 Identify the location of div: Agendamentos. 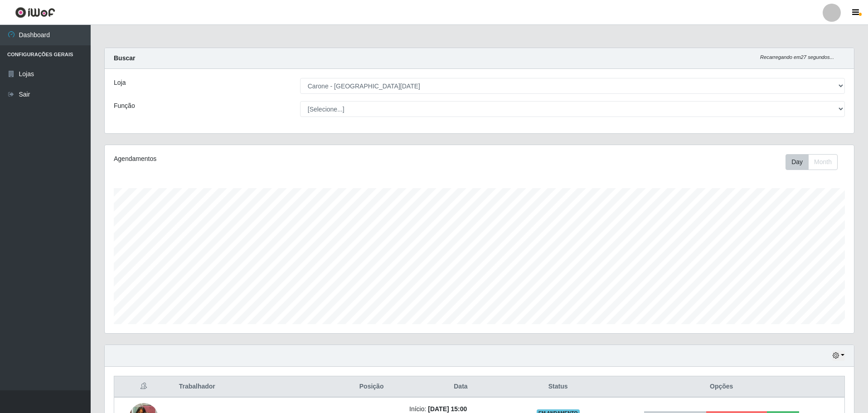
(262, 158).